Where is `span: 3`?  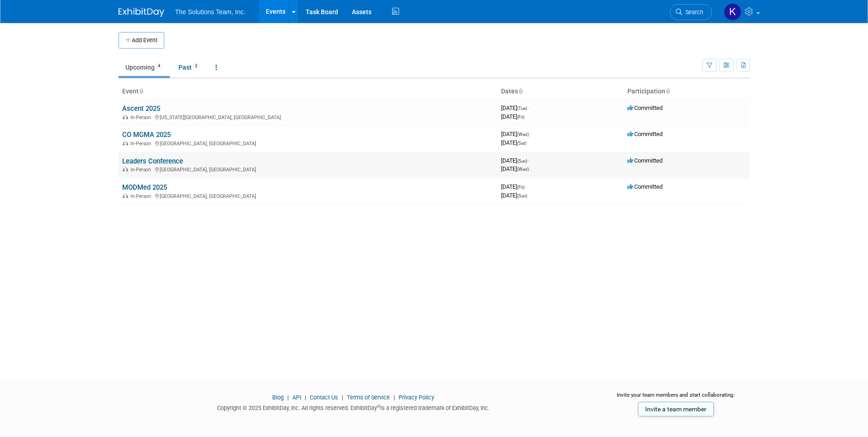 span: 3 is located at coordinates (196, 66).